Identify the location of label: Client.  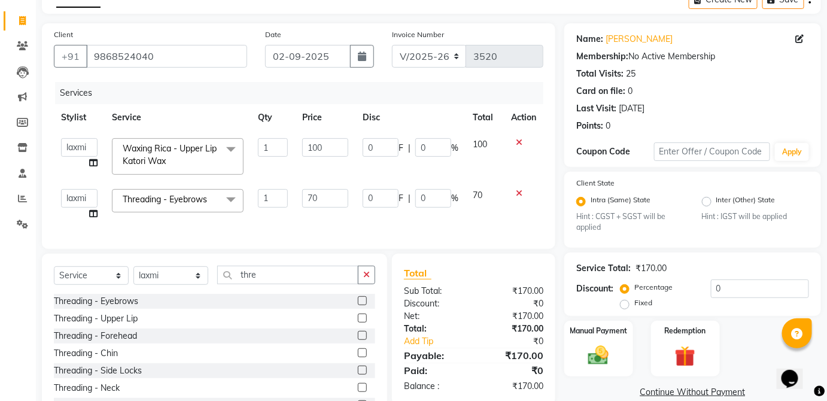
(63, 35).